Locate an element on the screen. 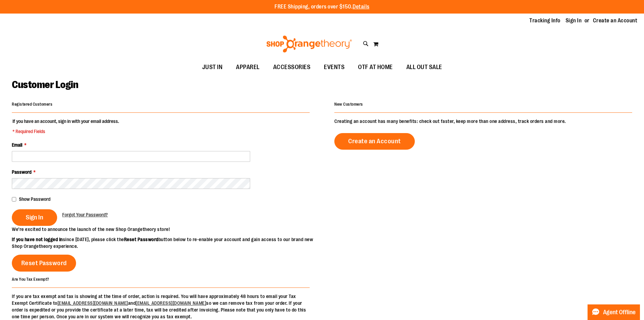  span: OTF AT HOME is located at coordinates (375, 67).